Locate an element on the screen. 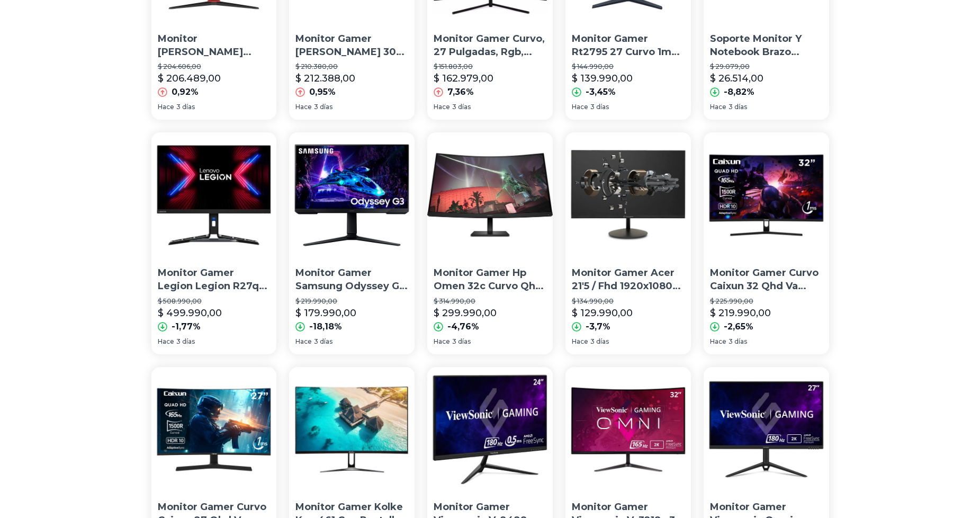 Image resolution: width=980 pixels, height=518 pixels. a: Monitor Gamer Curvo Caixun 32 Qhd Va 1500r 165hz Hdmi Dp Usb 1ms C32c3qMonitor Gamer Curvo Caixun... is located at coordinates (766, 243).